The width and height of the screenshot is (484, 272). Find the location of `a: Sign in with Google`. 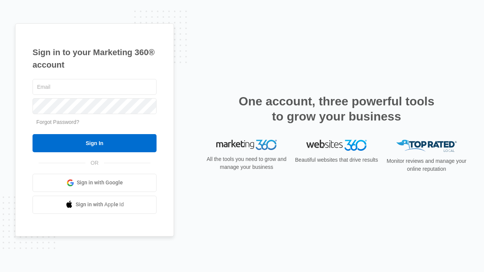

a: Sign in with Google is located at coordinates (95, 183).